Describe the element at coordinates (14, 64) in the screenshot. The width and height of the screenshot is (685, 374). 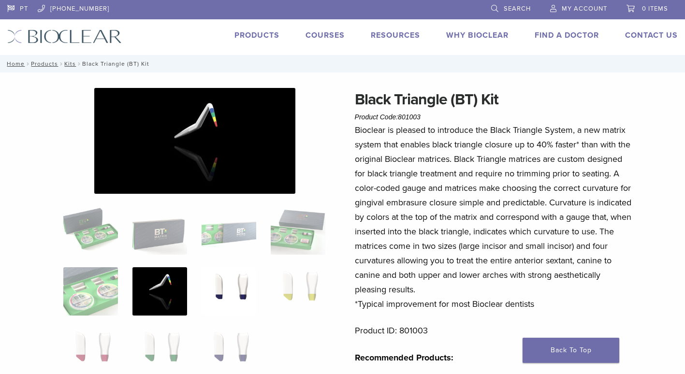
I see `a: Home` at that location.